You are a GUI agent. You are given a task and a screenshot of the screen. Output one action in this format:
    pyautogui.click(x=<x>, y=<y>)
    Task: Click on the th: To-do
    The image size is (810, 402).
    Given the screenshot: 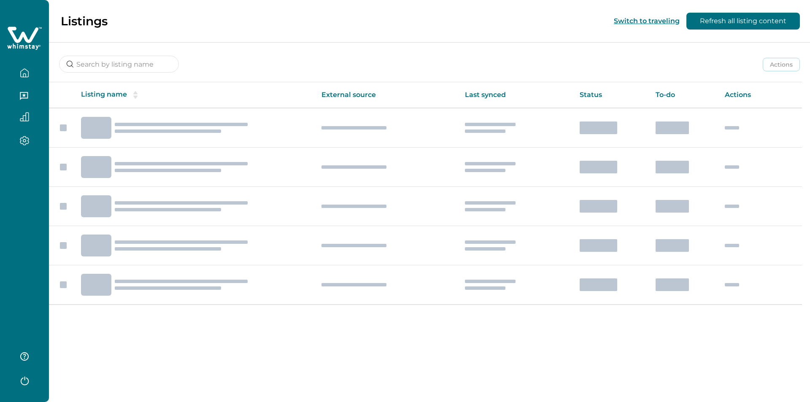 What is the action you would take?
    pyautogui.click(x=684, y=95)
    